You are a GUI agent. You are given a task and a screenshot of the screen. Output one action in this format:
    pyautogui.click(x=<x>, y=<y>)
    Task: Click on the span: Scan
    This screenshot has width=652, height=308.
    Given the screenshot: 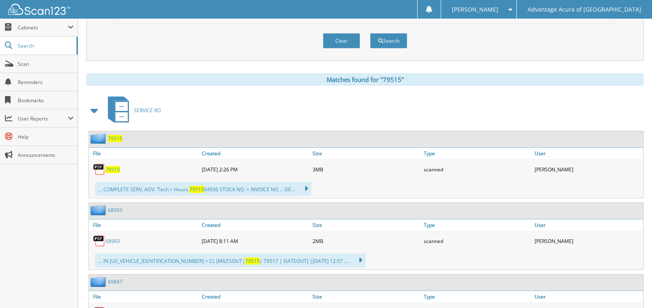 What is the action you would take?
    pyautogui.click(x=45, y=64)
    